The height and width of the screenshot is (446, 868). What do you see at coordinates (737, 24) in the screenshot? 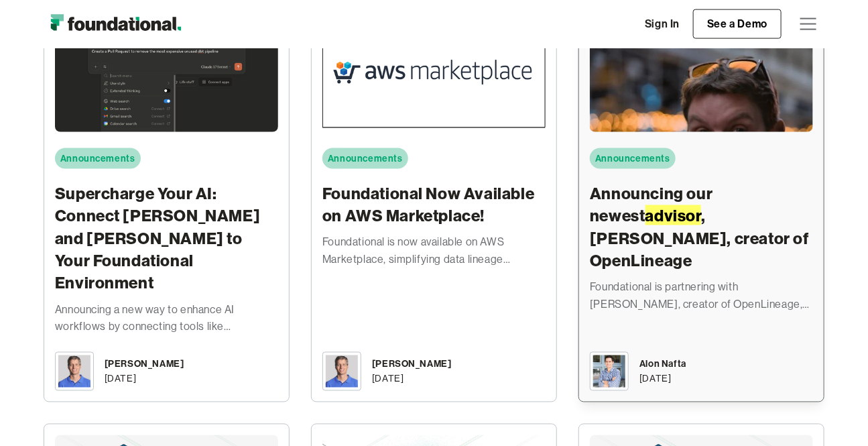
I see `a: See a Demo` at bounding box center [737, 24].